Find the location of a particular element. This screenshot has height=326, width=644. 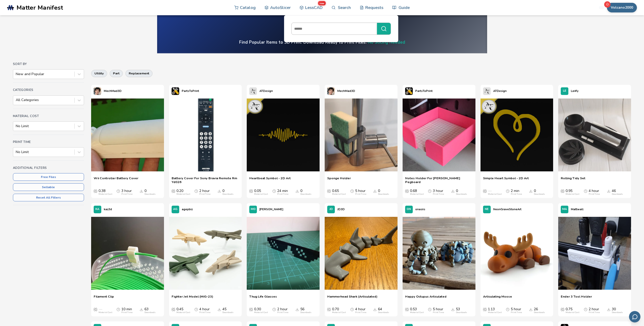

p: Le4fy is located at coordinates (575, 91).